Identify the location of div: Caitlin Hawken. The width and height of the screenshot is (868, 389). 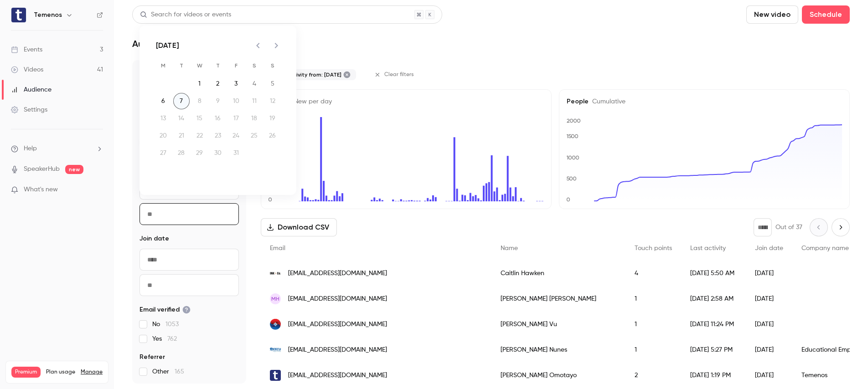
(558, 273).